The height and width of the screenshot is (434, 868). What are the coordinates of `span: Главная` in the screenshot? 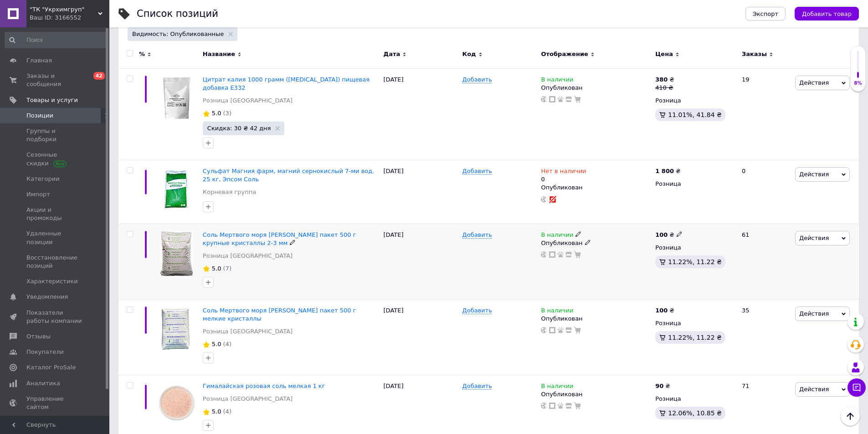 It's located at (39, 60).